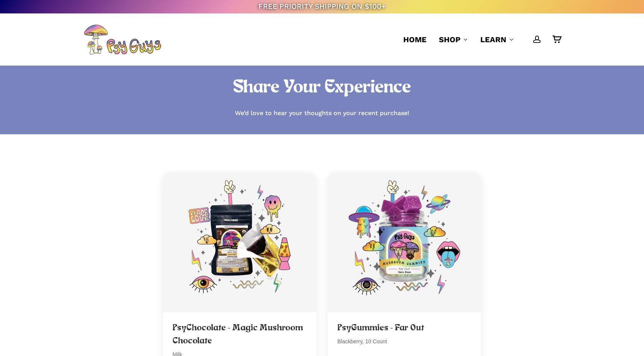 Image resolution: width=644 pixels, height=356 pixels. Describe the element at coordinates (415, 40) in the screenshot. I see `span: Home` at that location.